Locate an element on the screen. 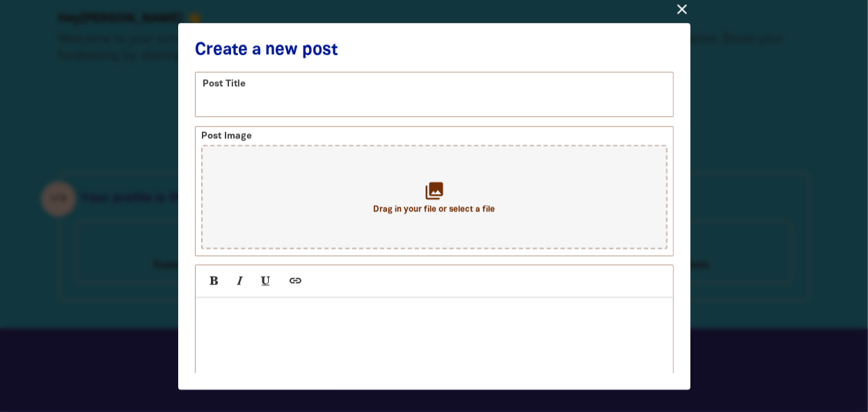  button: Italic (CTRL+I) is located at coordinates (240, 280).